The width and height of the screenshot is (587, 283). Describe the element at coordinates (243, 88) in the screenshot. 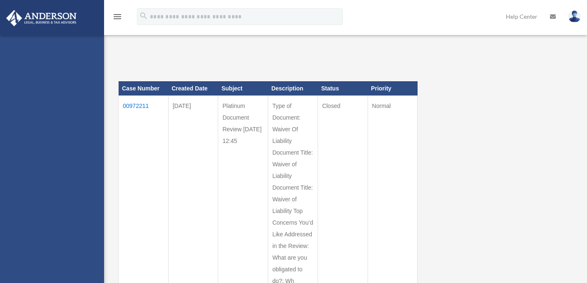

I see `th: Subject` at that location.